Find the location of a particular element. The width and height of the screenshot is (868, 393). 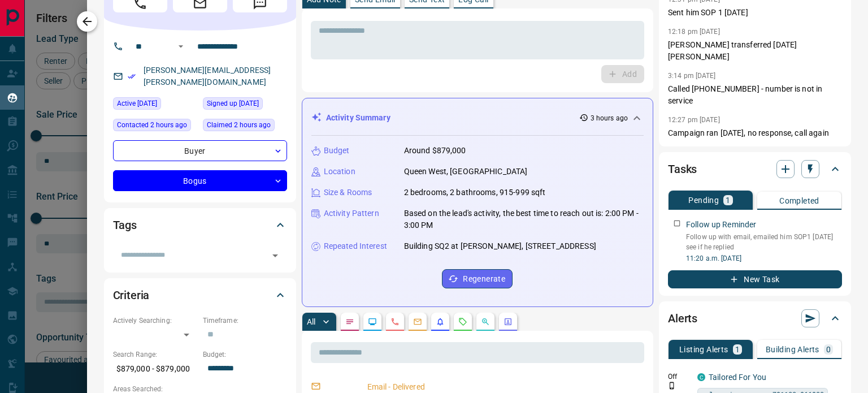

p: Repeated Interest is located at coordinates (356, 246).